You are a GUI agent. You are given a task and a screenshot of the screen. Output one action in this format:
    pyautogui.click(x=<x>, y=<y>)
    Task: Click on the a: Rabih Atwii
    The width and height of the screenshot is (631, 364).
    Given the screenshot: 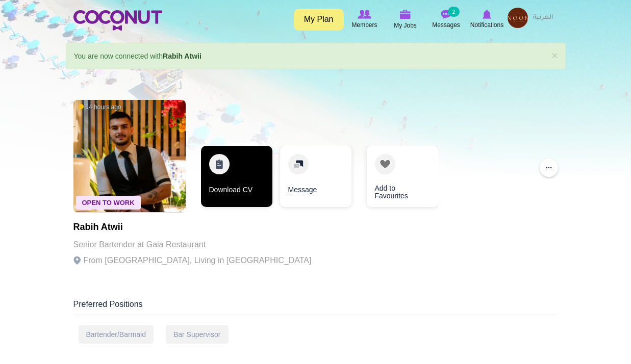 What is the action you would take?
    pyautogui.click(x=182, y=56)
    